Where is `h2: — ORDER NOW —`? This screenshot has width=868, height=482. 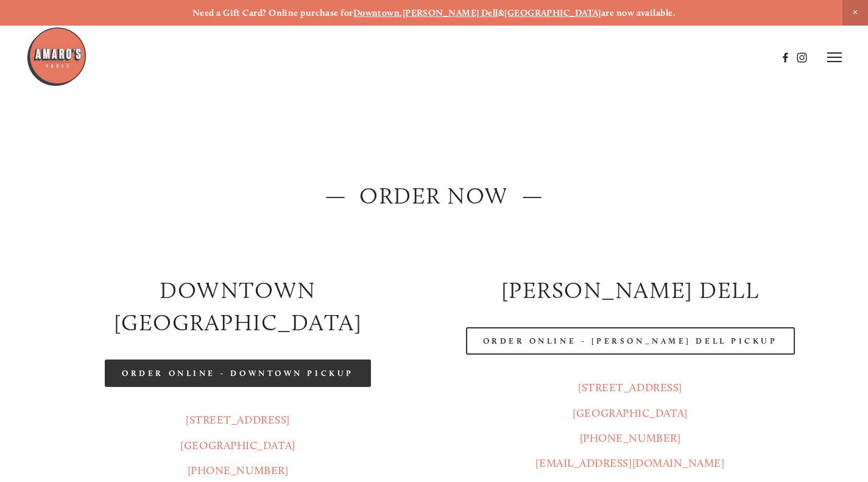
h2: — ORDER NOW — is located at coordinates (434, 195).